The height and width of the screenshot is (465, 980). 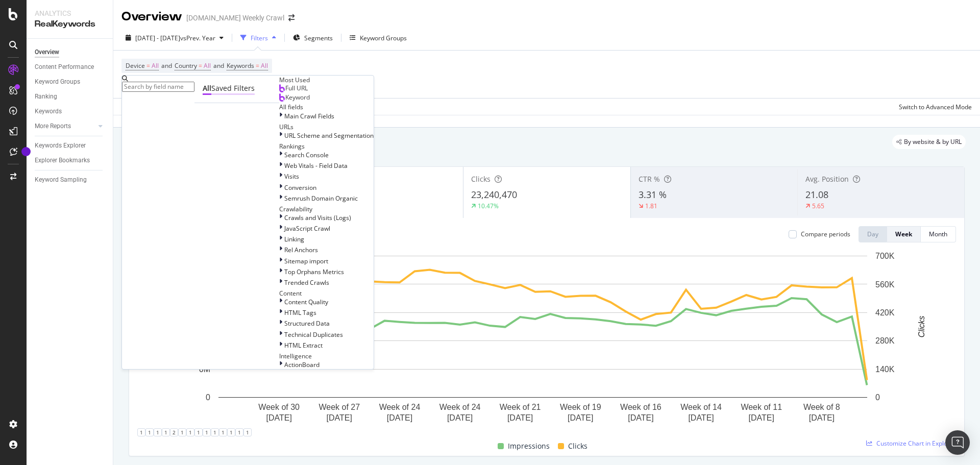 I want to click on text: Week of 8, so click(x=822, y=407).